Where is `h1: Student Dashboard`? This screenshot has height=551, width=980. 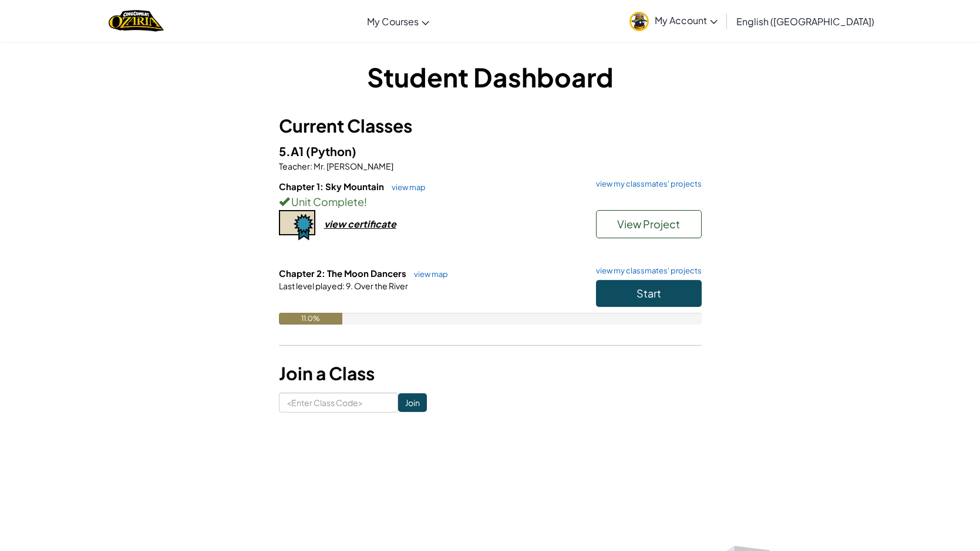 h1: Student Dashboard is located at coordinates (490, 77).